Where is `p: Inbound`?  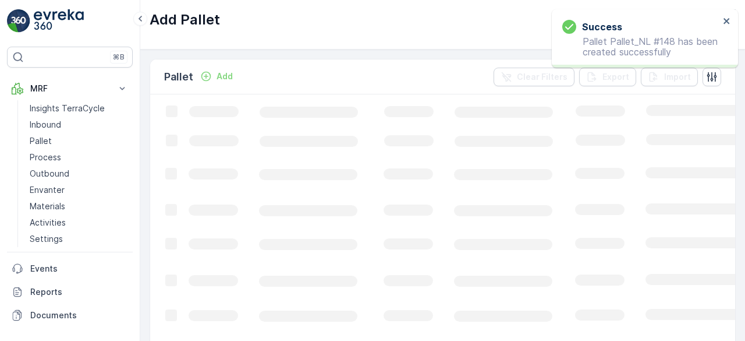
p: Inbound is located at coordinates (45, 125).